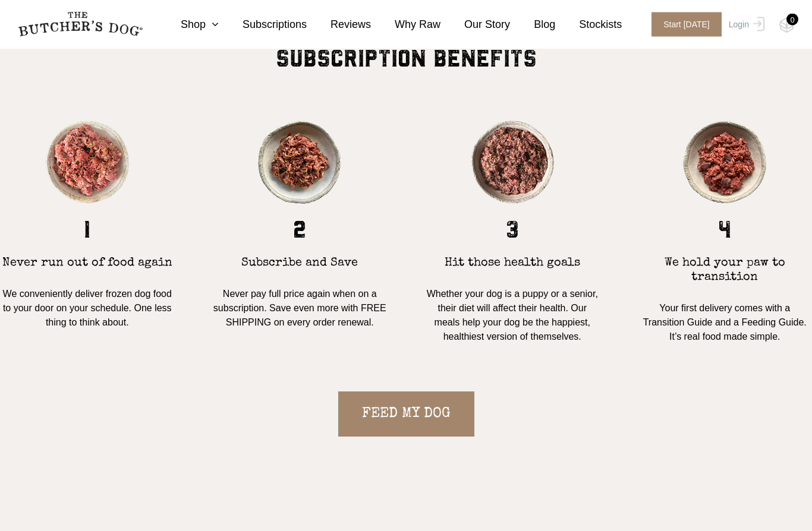 The width and height of the screenshot is (812, 531). What do you see at coordinates (188, 25) in the screenshot?
I see `a: Shop` at bounding box center [188, 25].